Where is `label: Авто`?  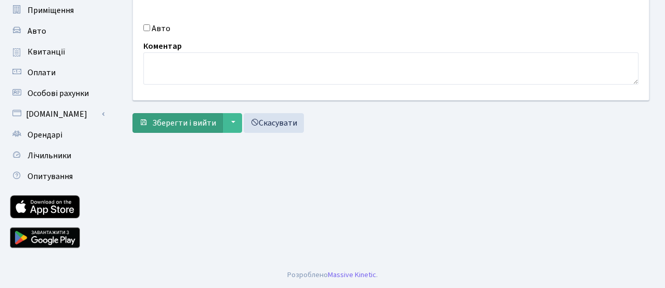
label: Авто is located at coordinates (161, 29).